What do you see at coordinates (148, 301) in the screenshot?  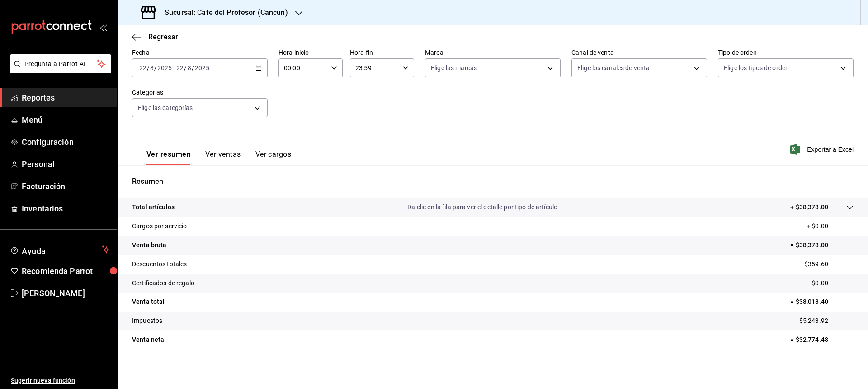 I see `p: Venta total` at bounding box center [148, 301].